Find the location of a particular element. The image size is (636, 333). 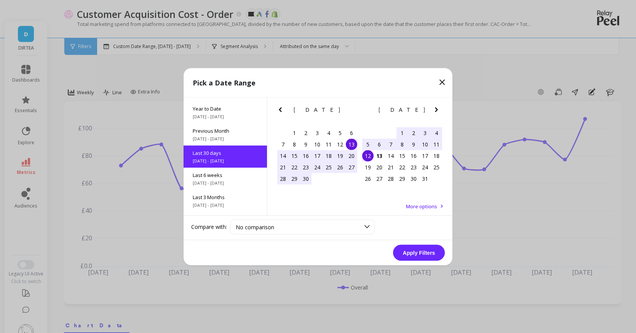

div: Choose Monday, October 27th, 2025 is located at coordinates (380, 178).